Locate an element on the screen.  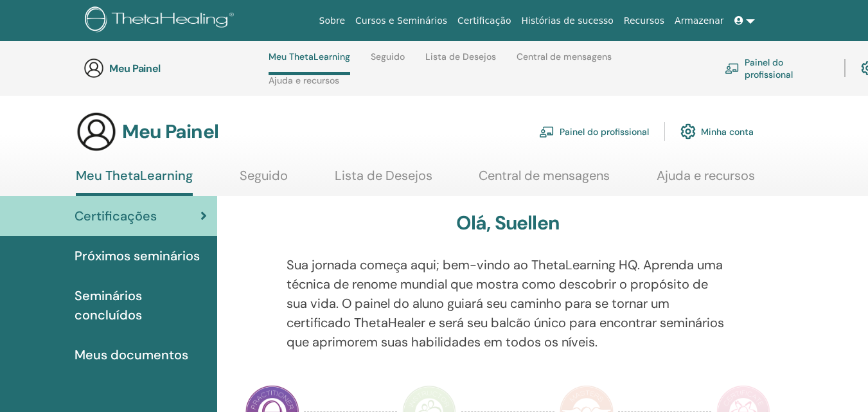
font: Sobre is located at coordinates (332, 20).